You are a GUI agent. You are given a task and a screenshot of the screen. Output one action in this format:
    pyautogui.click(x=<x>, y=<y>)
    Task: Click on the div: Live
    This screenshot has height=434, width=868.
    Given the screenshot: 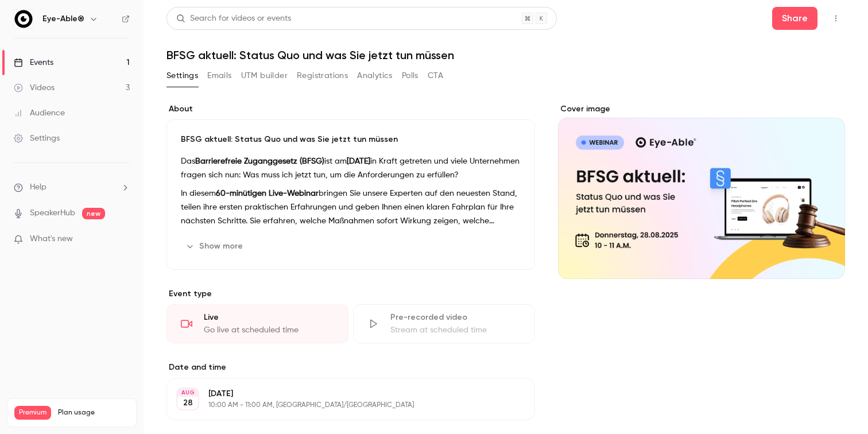 What is the action you would take?
    pyautogui.click(x=268, y=317)
    